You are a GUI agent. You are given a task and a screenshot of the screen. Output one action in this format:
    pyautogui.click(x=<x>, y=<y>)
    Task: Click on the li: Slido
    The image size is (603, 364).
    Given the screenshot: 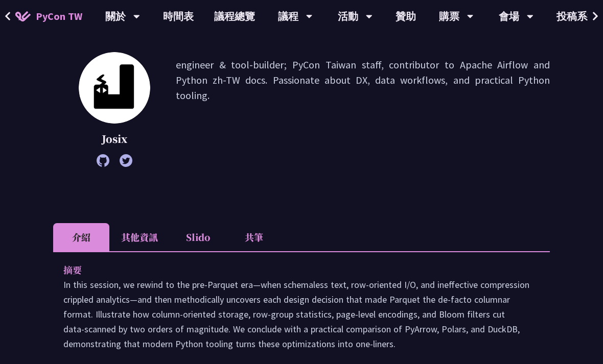 What is the action you would take?
    pyautogui.click(x=198, y=237)
    